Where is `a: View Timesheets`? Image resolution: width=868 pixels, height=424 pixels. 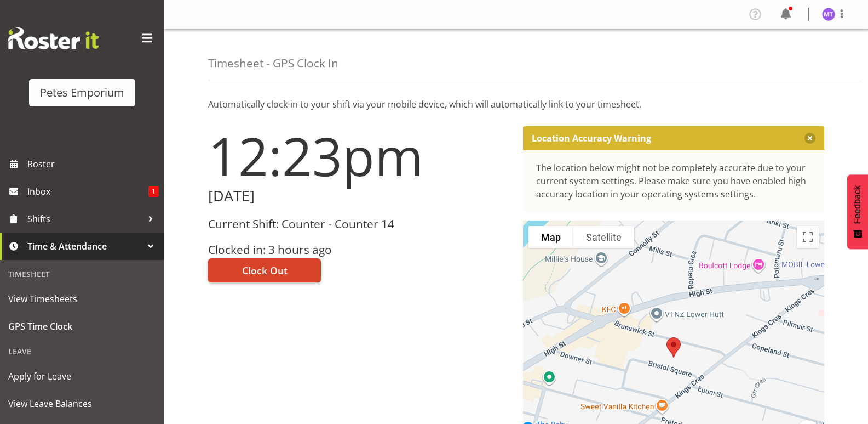 a: View Timesheets is located at coordinates (82, 299).